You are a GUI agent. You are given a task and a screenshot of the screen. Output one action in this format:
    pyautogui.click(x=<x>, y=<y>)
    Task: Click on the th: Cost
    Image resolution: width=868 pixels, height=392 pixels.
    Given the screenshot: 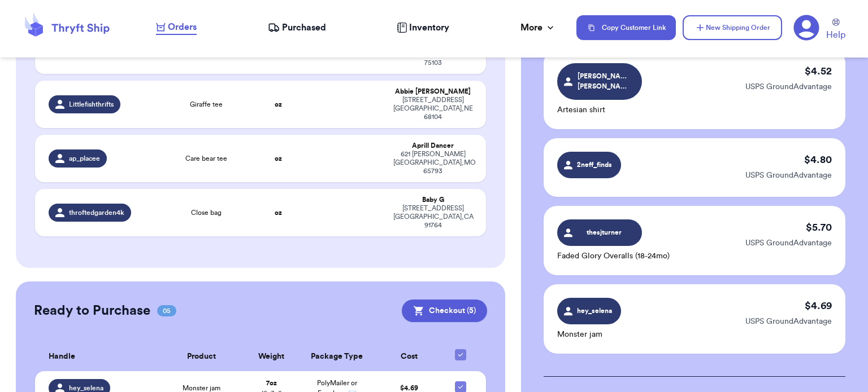 What is the action you would take?
    pyautogui.click(x=409, y=356)
    